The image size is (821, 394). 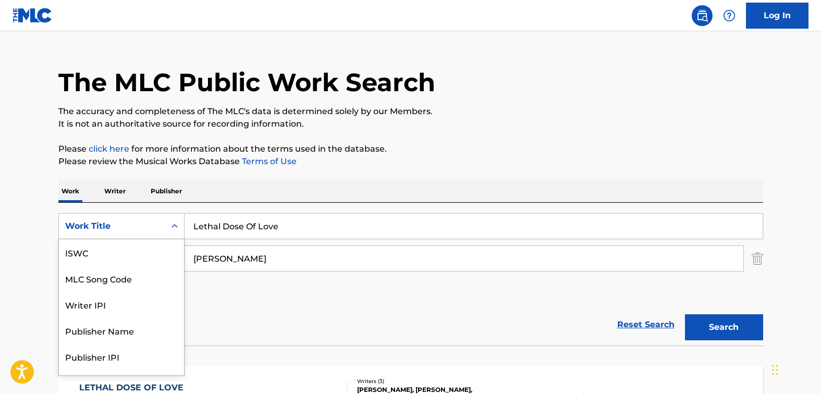 I want to click on img: search, so click(x=702, y=16).